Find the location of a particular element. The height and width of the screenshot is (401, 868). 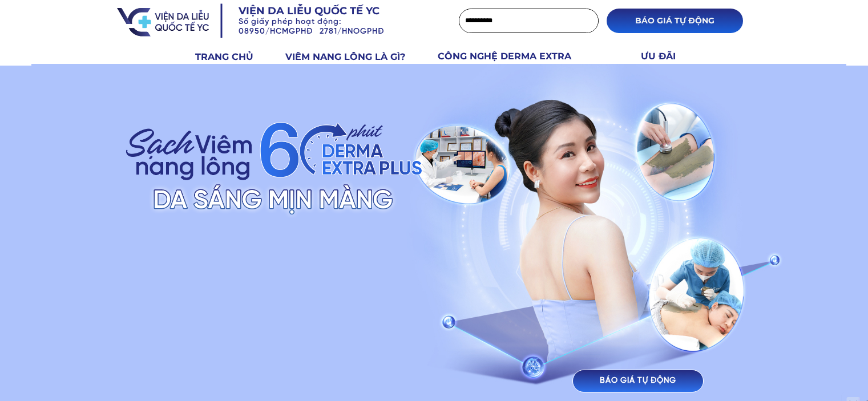

h3: ƯU ĐÃI is located at coordinates (665, 56).